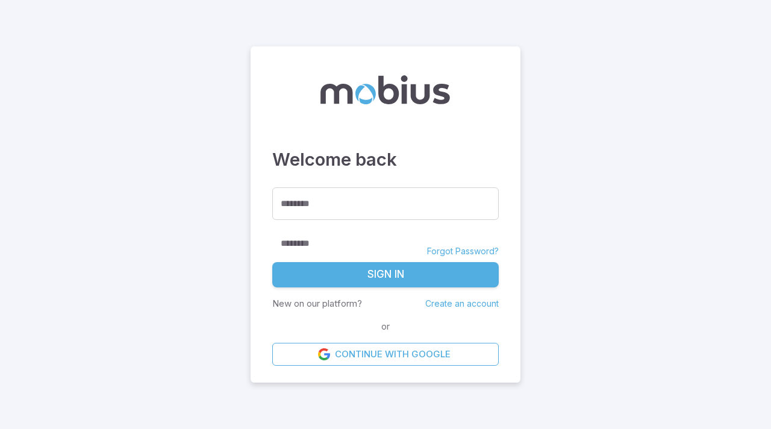  Describe the element at coordinates (385, 354) in the screenshot. I see `a: Continue with Google` at that location.